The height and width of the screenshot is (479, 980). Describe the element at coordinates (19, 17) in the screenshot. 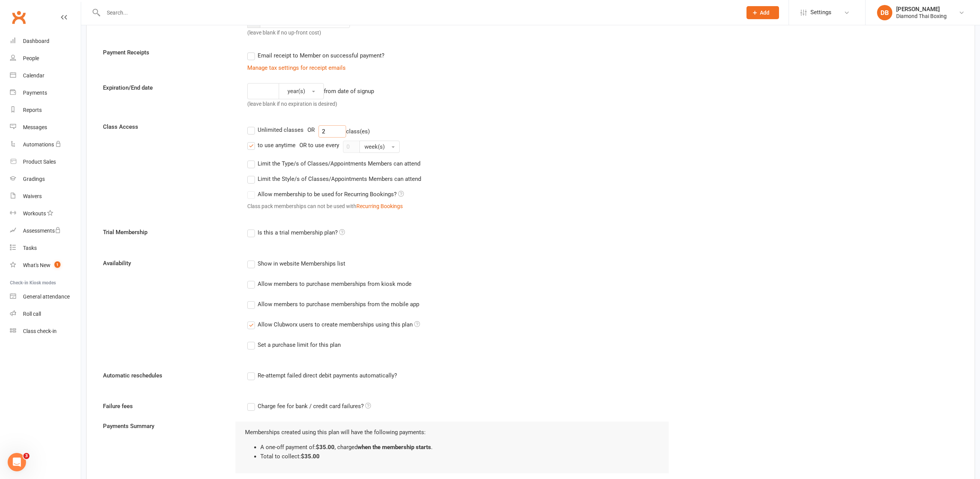

I see `a: Clubworx` at that location.